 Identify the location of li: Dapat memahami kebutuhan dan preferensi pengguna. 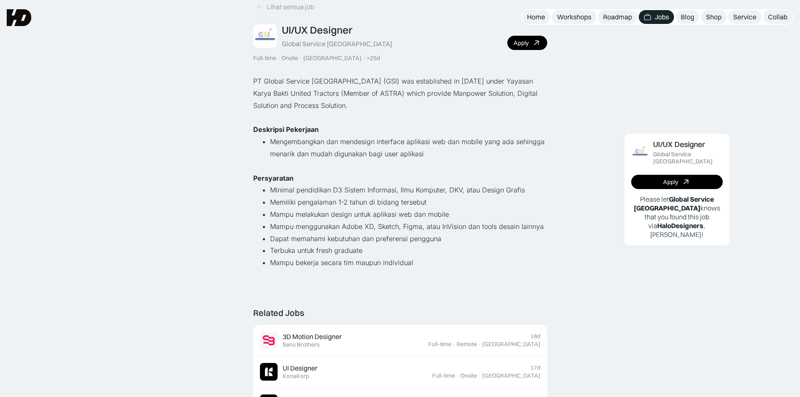
(409, 239).